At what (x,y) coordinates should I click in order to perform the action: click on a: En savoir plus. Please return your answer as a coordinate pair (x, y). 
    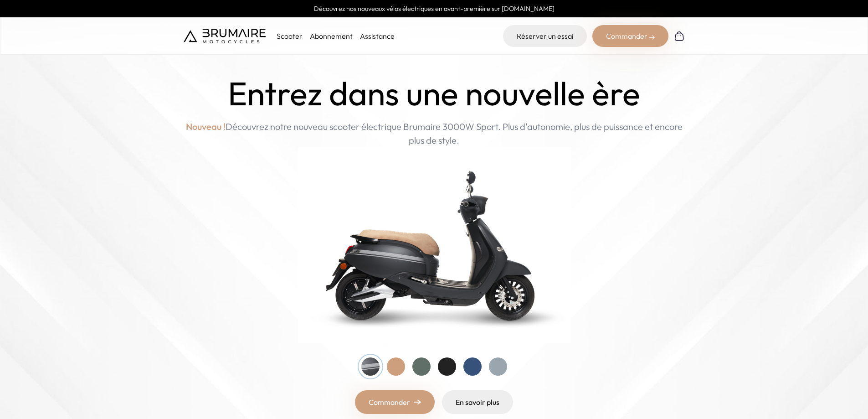
    Looking at the image, I should click on (478, 402).